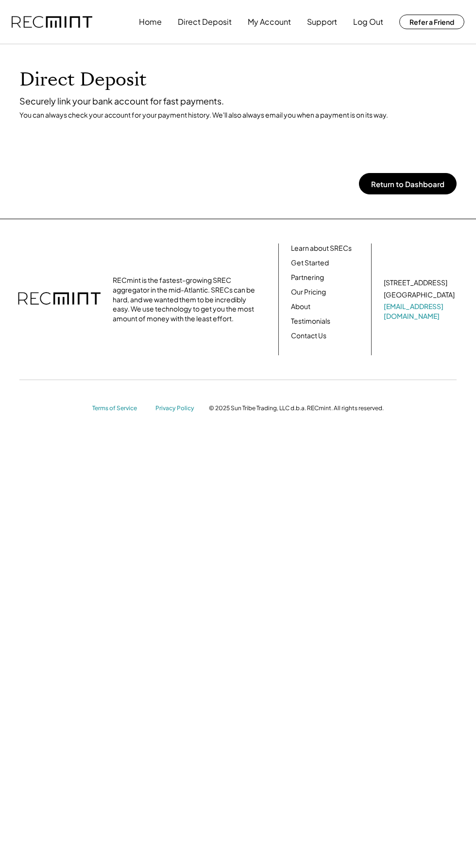 Image resolution: width=476 pixels, height=868 pixels. What do you see at coordinates (238, 80) in the screenshot?
I see `h1: Direct Deposit` at bounding box center [238, 80].